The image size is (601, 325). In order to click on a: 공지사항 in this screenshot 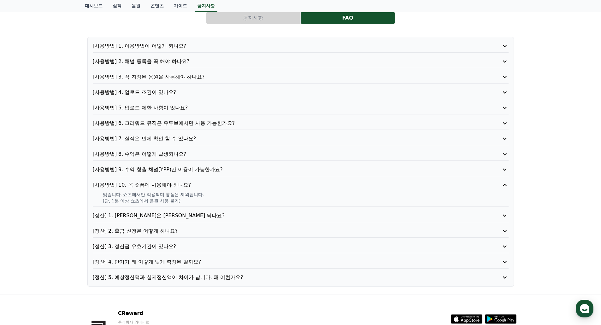, I will do `click(253, 18)`.